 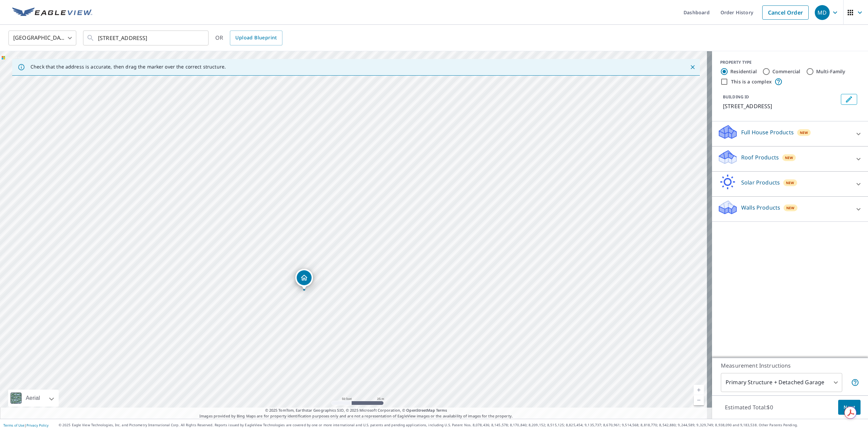 What do you see at coordinates (856, 383) in the screenshot?
I see `span: Your report will include the primary structure and a detached garage if one exists.` at bounding box center [856, 383].